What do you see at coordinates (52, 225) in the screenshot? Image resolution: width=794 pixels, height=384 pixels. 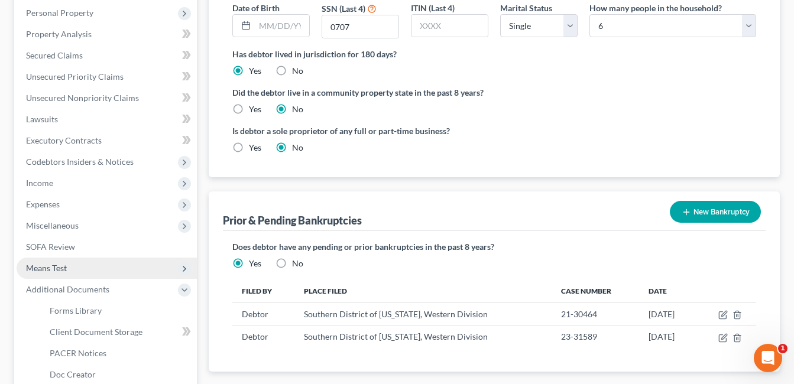 I see `span: Miscellaneous` at bounding box center [52, 225].